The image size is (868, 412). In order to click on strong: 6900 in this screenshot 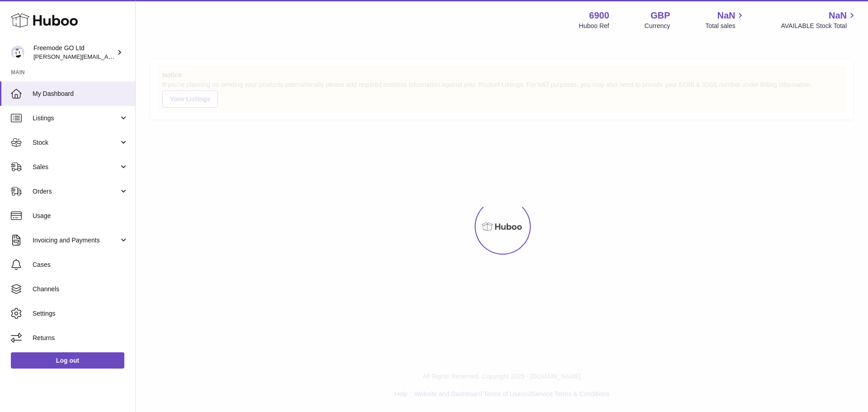, I will do `click(599, 15)`.